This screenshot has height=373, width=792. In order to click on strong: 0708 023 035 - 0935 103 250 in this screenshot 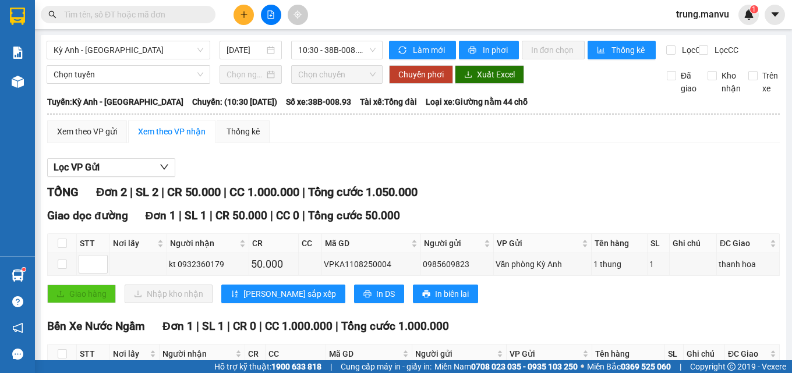, I will do `click(524, 367)`.